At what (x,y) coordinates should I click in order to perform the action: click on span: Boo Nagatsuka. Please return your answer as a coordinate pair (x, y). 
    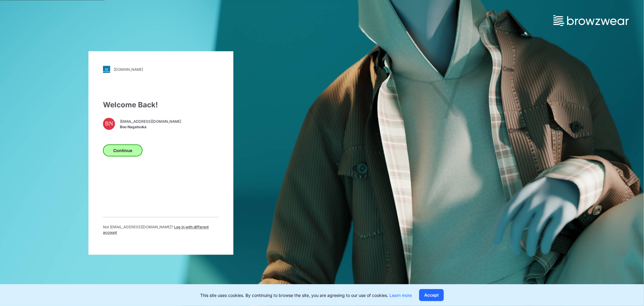
    Looking at the image, I should click on (151, 127).